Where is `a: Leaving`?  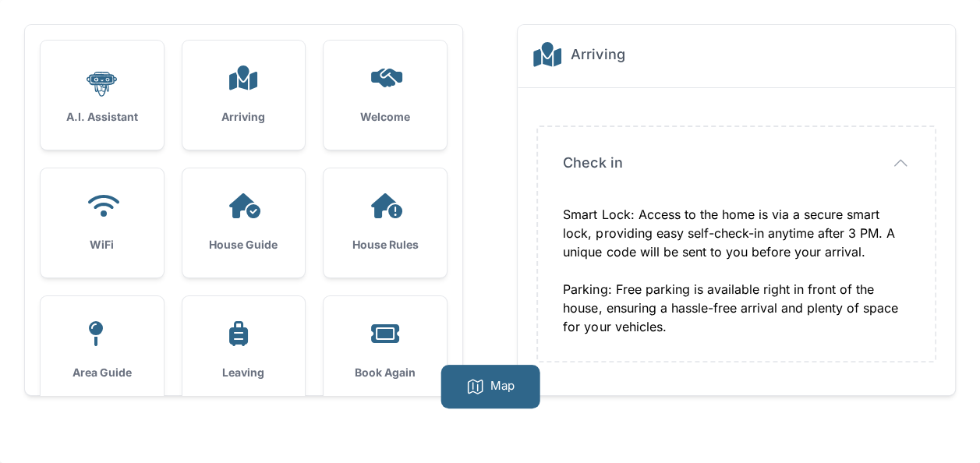
a: Leaving is located at coordinates (244, 351).